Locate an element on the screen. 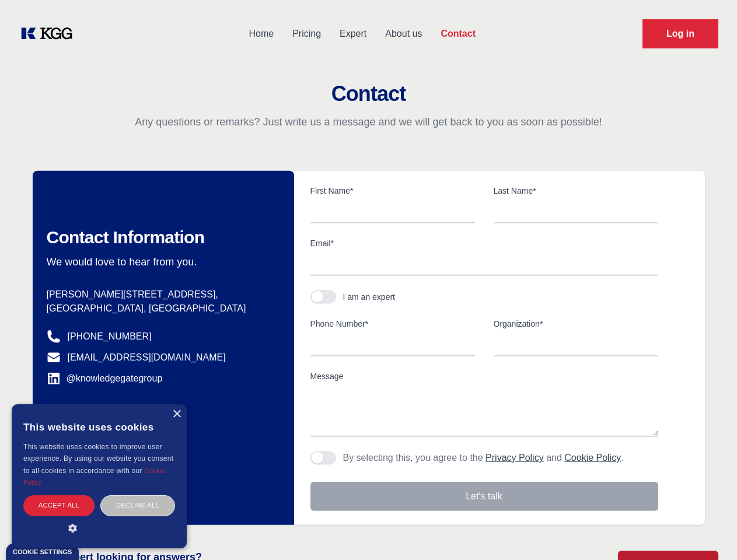 Image resolution: width=737 pixels, height=560 pixels. p: By selecting this, you agree to the and . is located at coordinates (483, 457).